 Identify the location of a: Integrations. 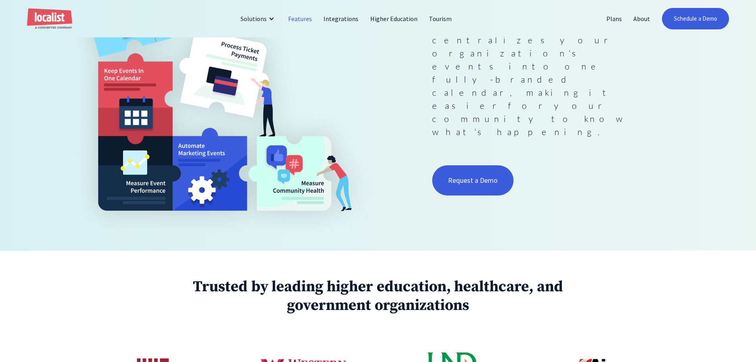
(341, 19).